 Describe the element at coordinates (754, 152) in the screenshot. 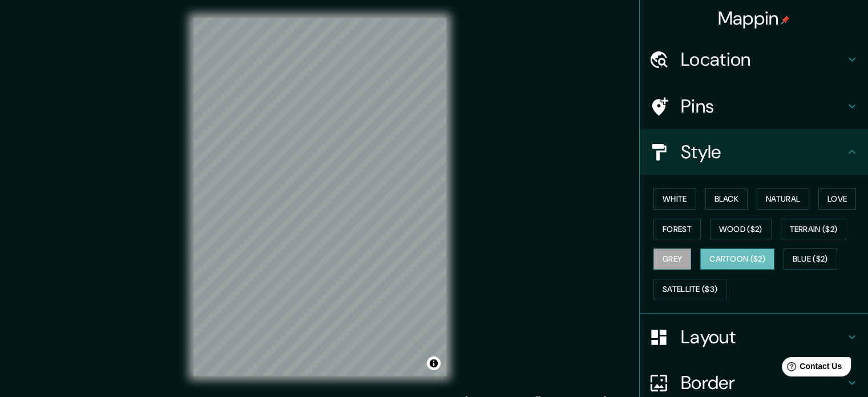

I see `div: Style` at that location.